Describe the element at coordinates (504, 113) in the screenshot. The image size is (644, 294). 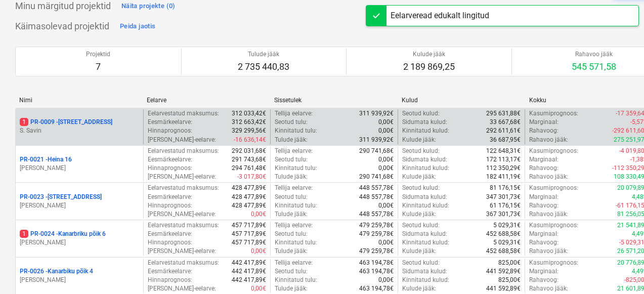
I see `p: 295 631,88€` at that location.